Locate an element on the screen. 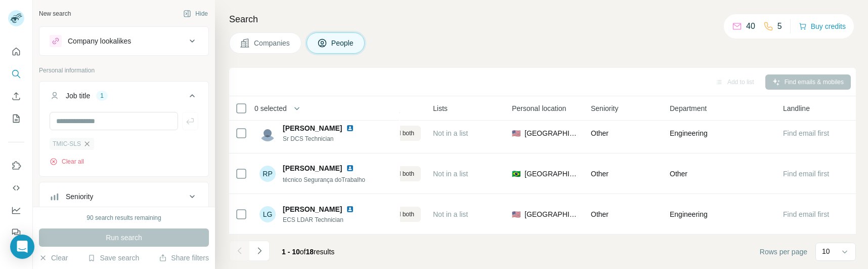  button: Quick start is located at coordinates (16, 52).